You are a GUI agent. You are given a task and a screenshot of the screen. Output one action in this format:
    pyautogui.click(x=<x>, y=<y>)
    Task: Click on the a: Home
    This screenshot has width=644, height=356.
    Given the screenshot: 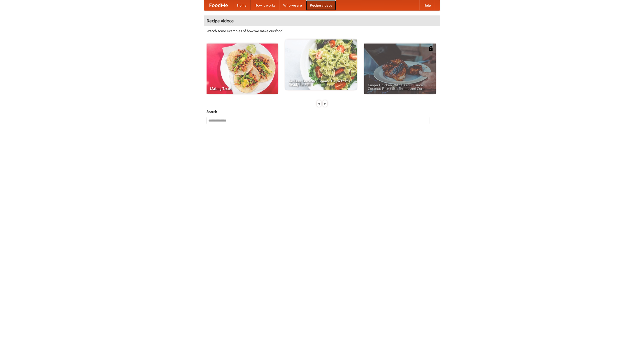 What is the action you would take?
    pyautogui.click(x=242, y=5)
    